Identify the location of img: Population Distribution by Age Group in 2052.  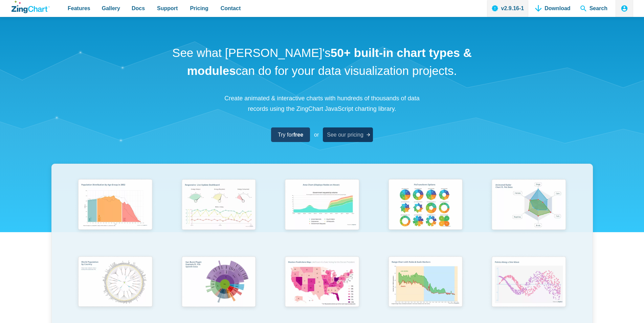
(115, 205).